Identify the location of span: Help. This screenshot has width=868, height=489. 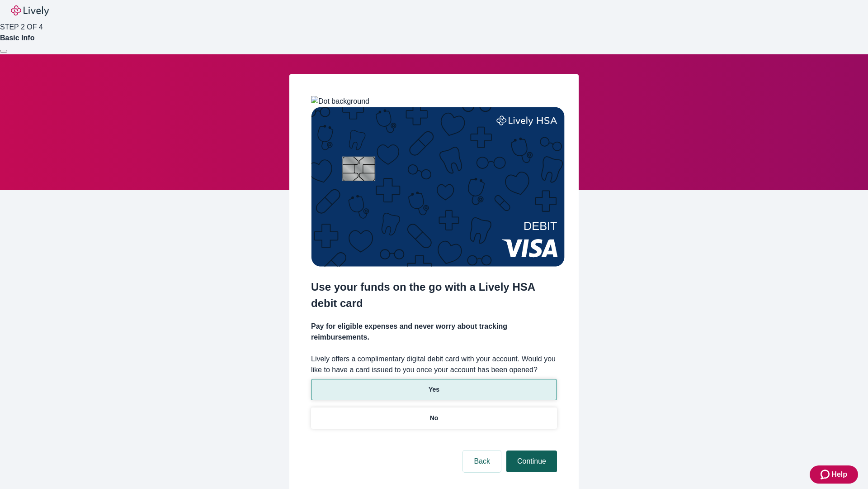
(839, 475).